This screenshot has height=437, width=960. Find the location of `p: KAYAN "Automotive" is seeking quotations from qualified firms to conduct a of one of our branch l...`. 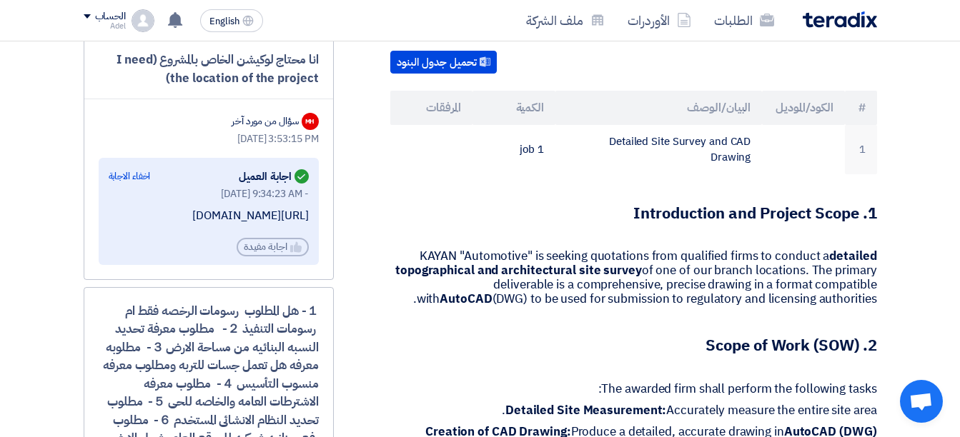

p: KAYAN "Automotive" is seeking quotations from qualified firms to conduct a of one of our branch l... is located at coordinates (633, 278).